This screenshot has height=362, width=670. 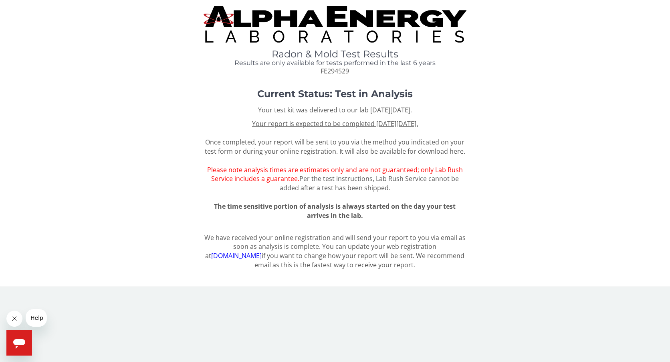 What do you see at coordinates (335, 251) in the screenshot?
I see `p: We have received your online registration and will send your report to you via email as soon as a...` at bounding box center [335, 251].